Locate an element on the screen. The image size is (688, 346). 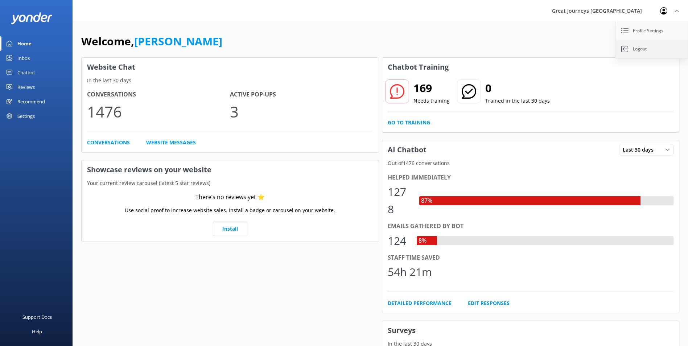
div: Help is located at coordinates (37, 331).